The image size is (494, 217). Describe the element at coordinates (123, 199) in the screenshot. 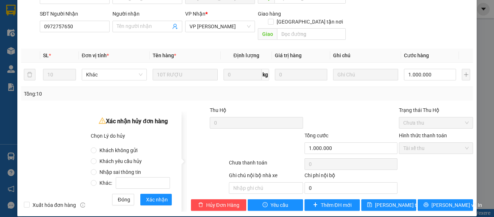

I see `button: Đóng` at that location.